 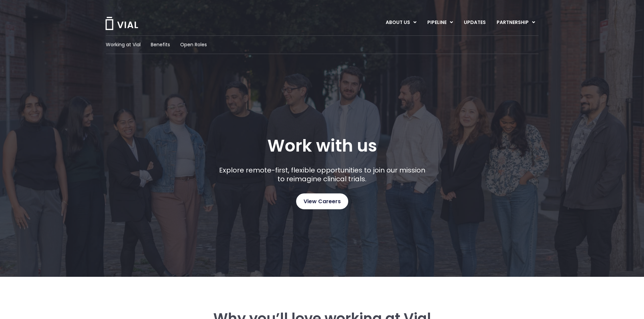 I want to click on h1: Work with us, so click(x=322, y=146).